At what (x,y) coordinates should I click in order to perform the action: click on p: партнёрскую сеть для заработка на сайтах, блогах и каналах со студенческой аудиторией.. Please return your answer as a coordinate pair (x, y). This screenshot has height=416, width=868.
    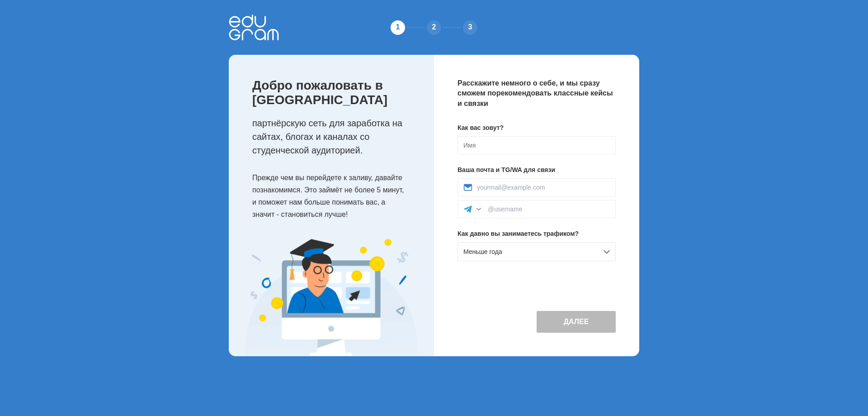
    Looking at the image, I should click on (334, 136).